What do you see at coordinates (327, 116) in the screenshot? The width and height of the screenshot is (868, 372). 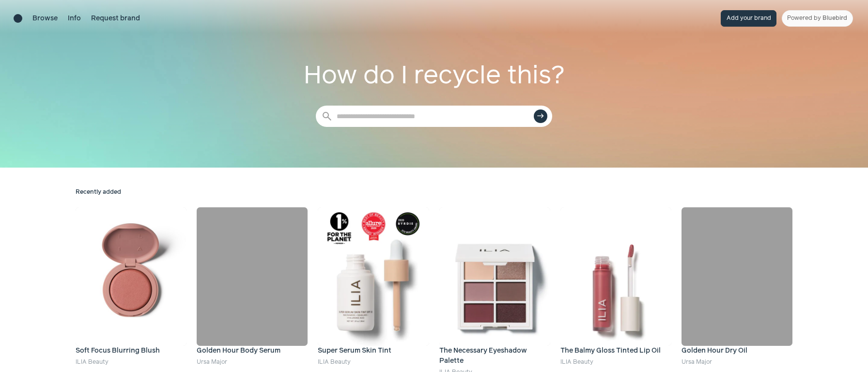 I see `span: search` at bounding box center [327, 116].